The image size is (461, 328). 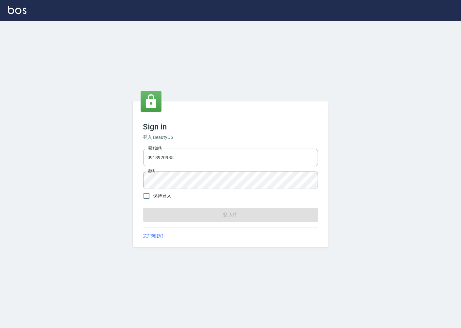 What do you see at coordinates (151, 171) in the screenshot?
I see `label: 密碼` at bounding box center [151, 171].